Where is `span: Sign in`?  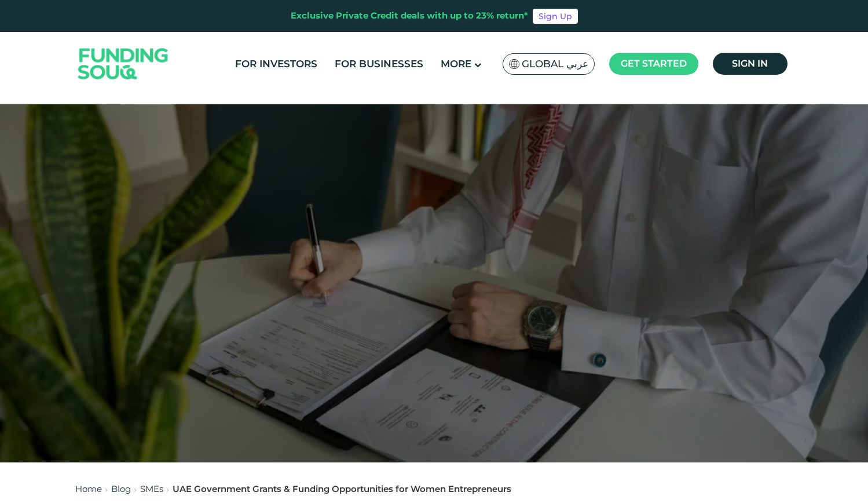
span: Sign in is located at coordinates (750, 63).